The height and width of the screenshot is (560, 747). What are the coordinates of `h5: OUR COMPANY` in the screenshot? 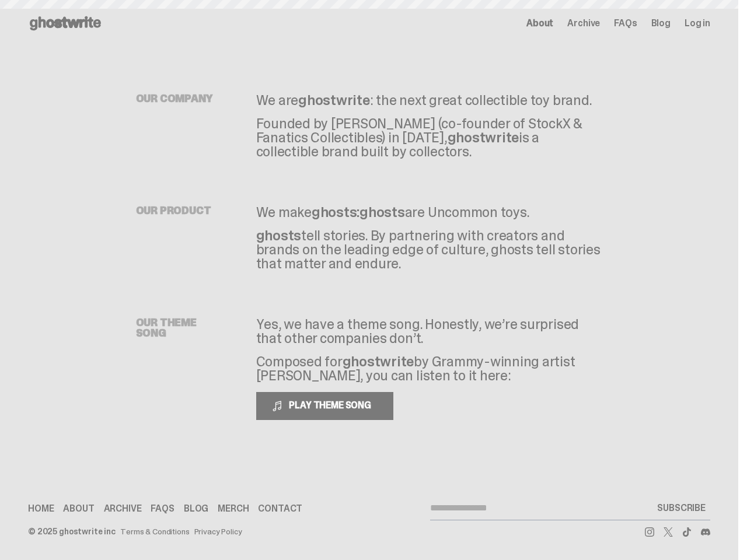 It's located at (183, 98).